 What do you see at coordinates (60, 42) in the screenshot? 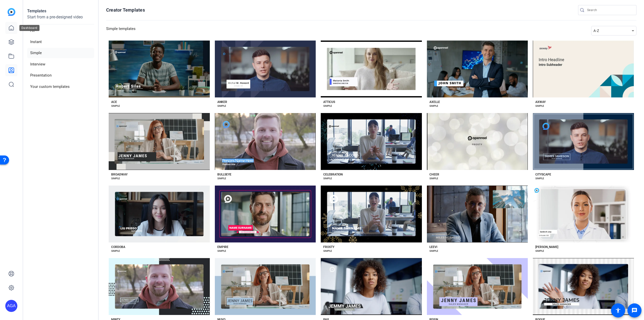
I see `li: Instant` at bounding box center [60, 42].